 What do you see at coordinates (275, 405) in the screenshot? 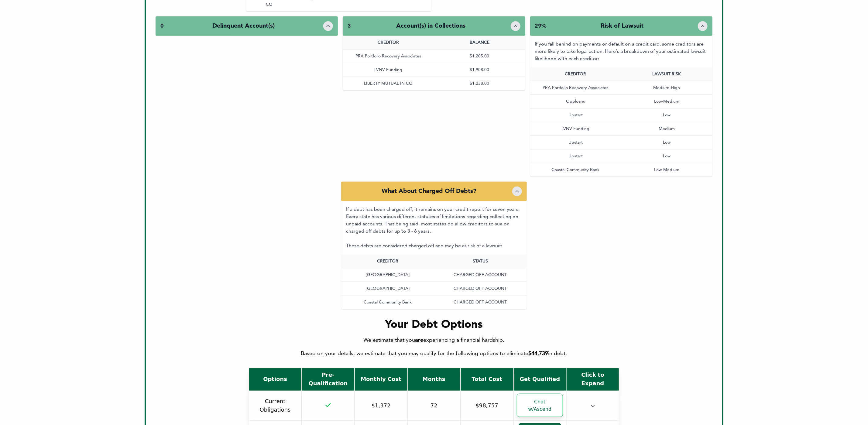
I see `td: Current Obligations` at bounding box center [275, 405].